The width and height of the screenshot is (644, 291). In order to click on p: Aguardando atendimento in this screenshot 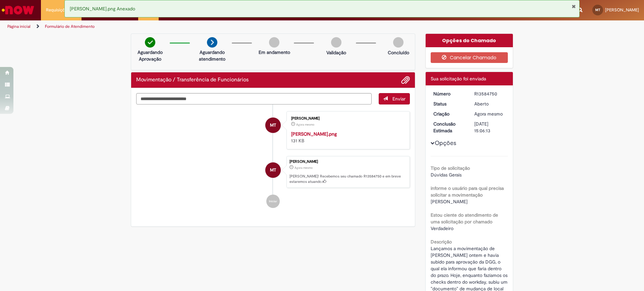, I will do `click(212, 56)`.